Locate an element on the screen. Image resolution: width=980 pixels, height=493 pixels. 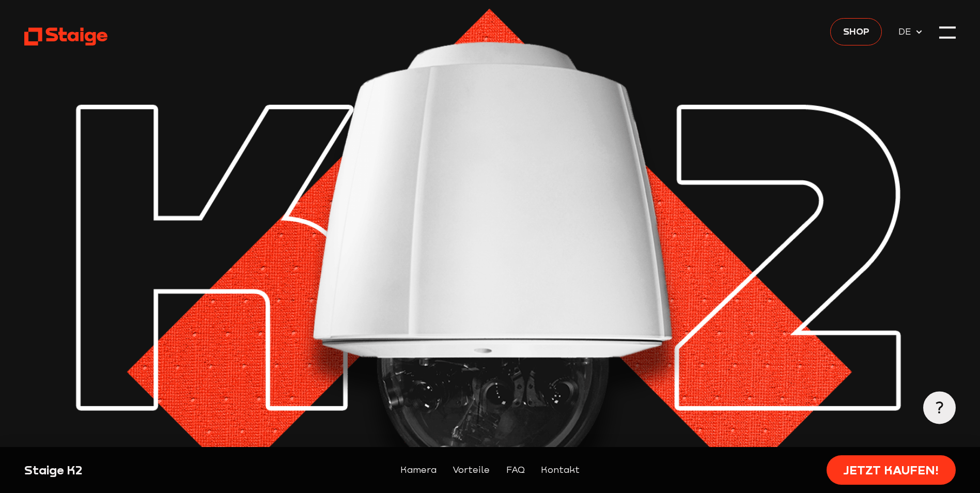
a: Shop is located at coordinates (856, 31).